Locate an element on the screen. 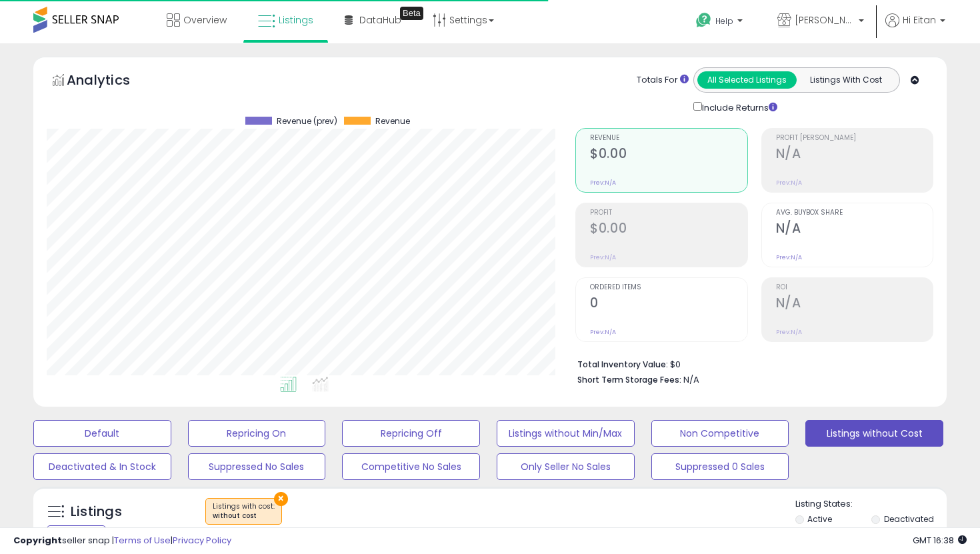 Image resolution: width=980 pixels, height=554 pixels. button: Repricing On is located at coordinates (257, 433).